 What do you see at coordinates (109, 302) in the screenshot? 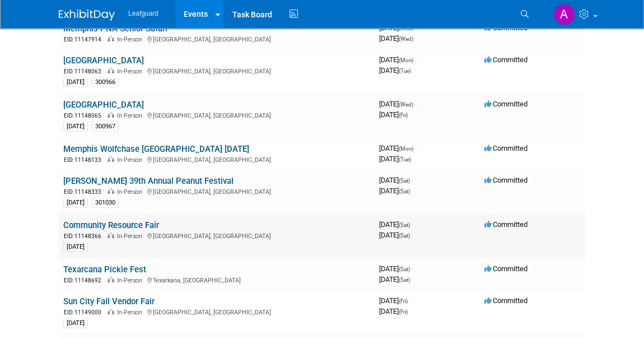
I see `a: Sun City Fall Vendor Fair` at bounding box center [109, 302].